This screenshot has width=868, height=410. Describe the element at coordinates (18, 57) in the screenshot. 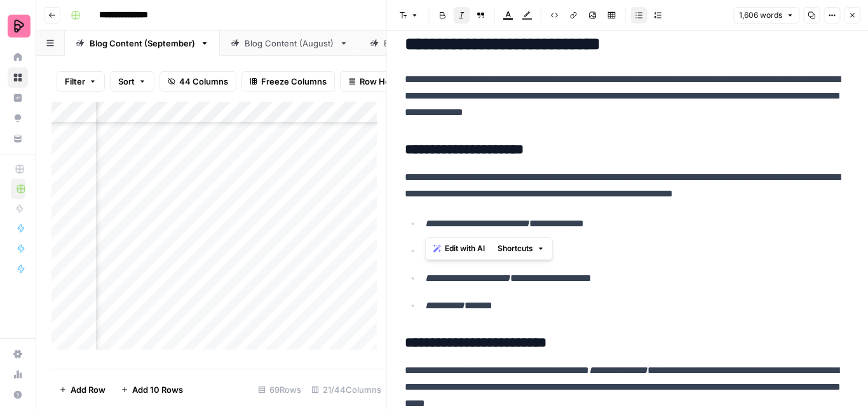

I see `a: Home` at that location.